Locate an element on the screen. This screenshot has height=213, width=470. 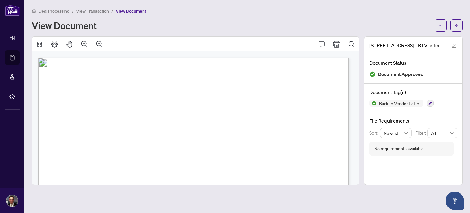
span: home is located at coordinates (34, 11).